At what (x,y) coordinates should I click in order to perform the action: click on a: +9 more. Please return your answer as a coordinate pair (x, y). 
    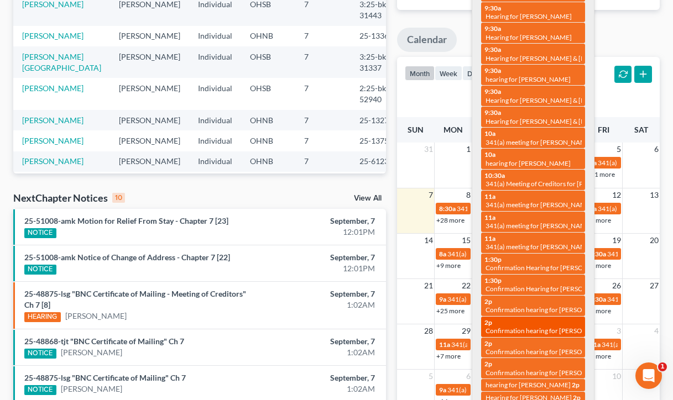
    Looking at the image, I should click on (448, 265).